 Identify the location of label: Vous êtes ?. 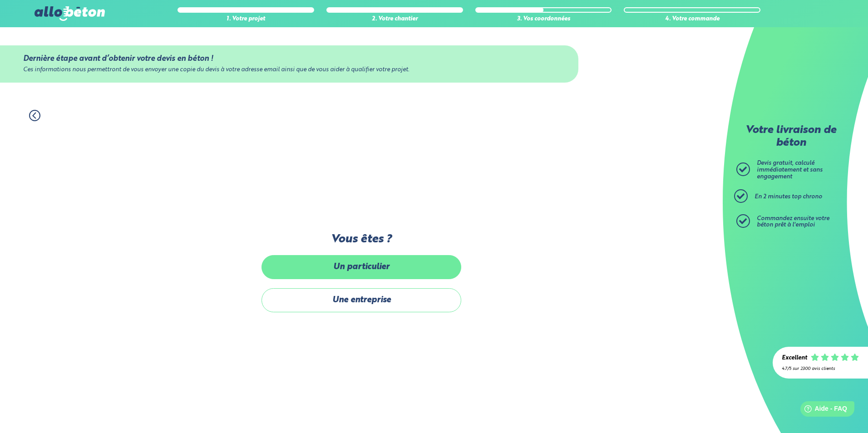
(361, 239).